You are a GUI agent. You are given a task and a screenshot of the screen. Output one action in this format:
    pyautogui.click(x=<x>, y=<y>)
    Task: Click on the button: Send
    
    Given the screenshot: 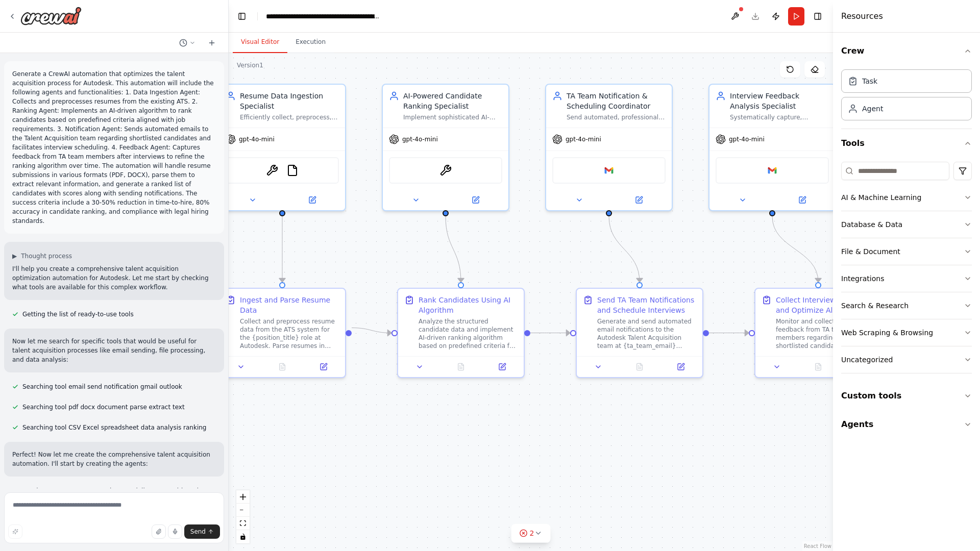 What is the action you would take?
    pyautogui.click(x=202, y=532)
    